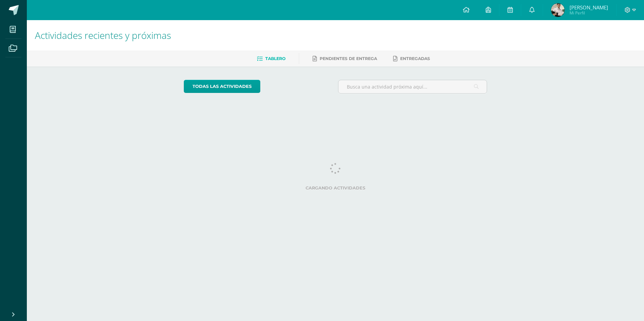  What do you see at coordinates (415, 58) in the screenshot?
I see `span: Entregadas` at bounding box center [415, 58].